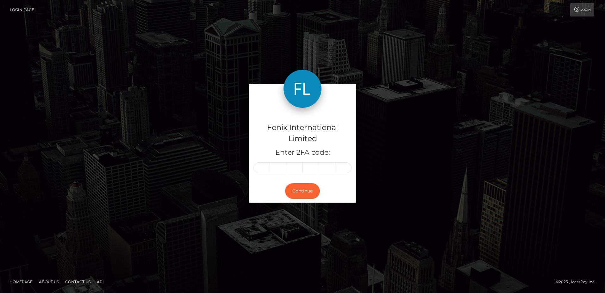 The image size is (605, 293). I want to click on a: API, so click(100, 281).